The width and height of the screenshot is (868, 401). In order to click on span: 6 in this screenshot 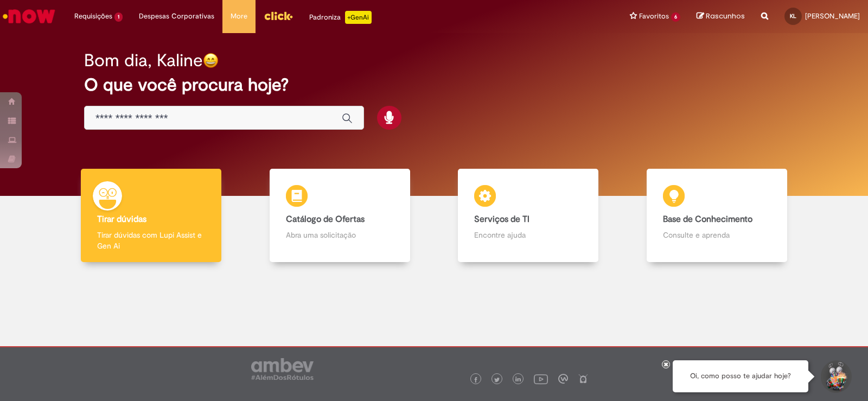, I will do `click(675, 17)`.